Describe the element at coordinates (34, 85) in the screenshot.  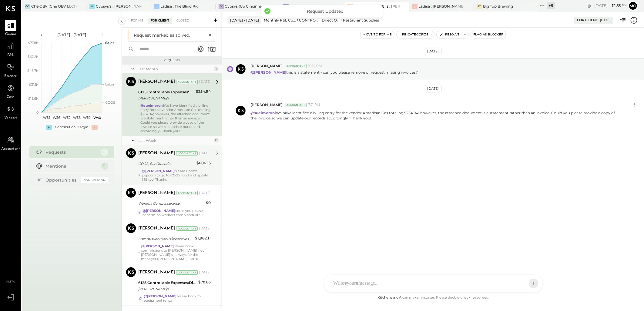
I see `text: $31.1K` at that location.